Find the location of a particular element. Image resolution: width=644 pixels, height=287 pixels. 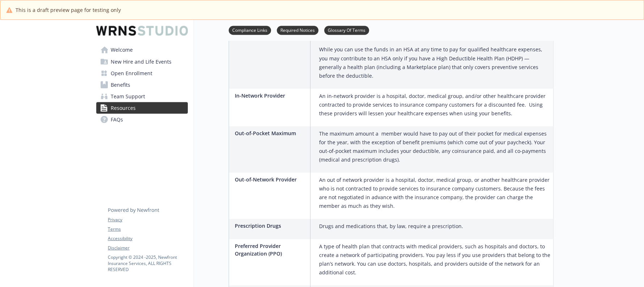

p: While you can use the funds in an HSA at any time to pay for qualified healthcare expenses, you m... is located at coordinates (435, 63).